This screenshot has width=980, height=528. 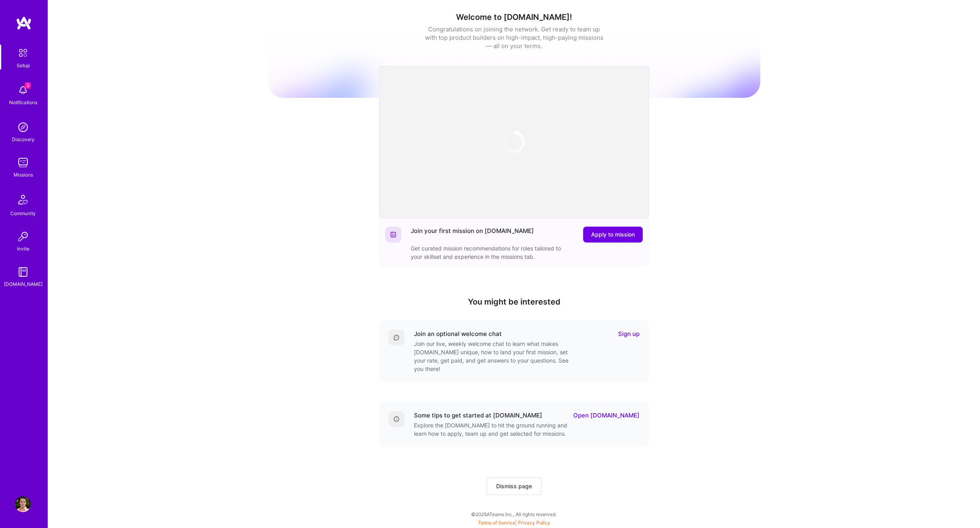 I want to click on div: Congratulations on joining the network. Get ready to team up with top product builders on high-im..., so click(x=514, y=37).